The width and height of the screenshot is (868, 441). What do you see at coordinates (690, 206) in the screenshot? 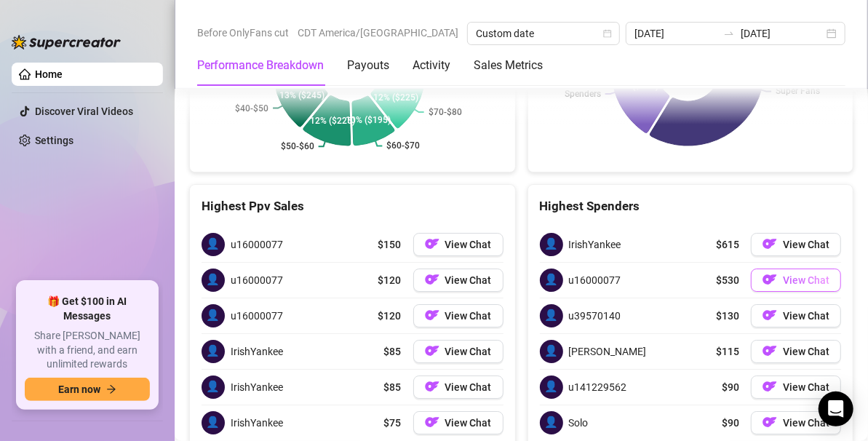
I see `div: Highest Spenders` at bounding box center [690, 206].